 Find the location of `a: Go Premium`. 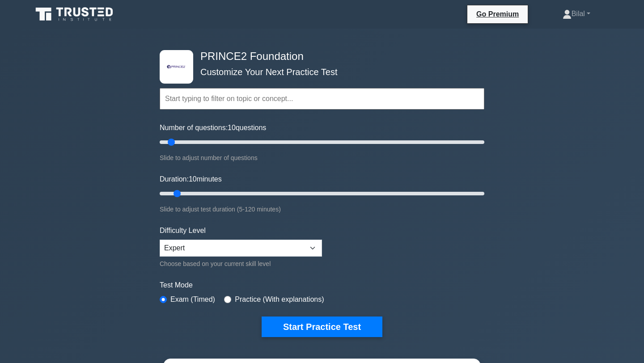

a: Go Premium is located at coordinates (498, 14).